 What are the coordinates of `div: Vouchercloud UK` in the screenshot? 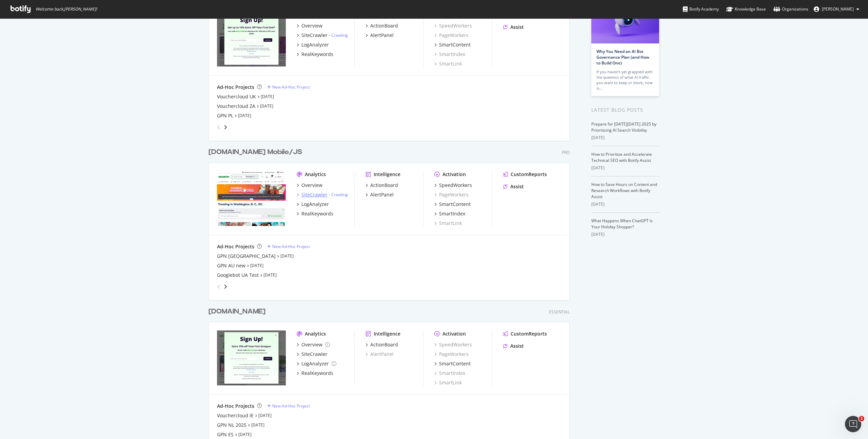 It's located at (237, 97).